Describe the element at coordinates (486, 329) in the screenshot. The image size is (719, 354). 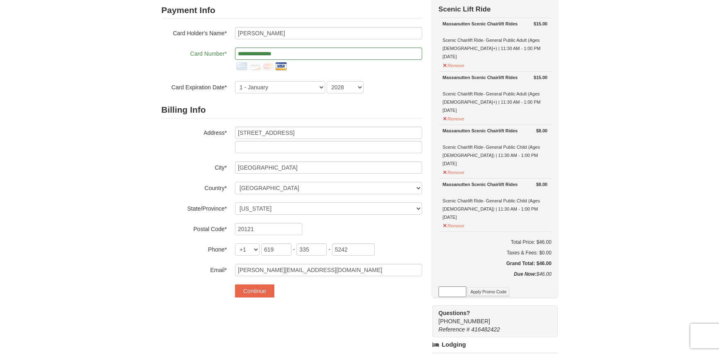
I see `span: 416482422` at that location.